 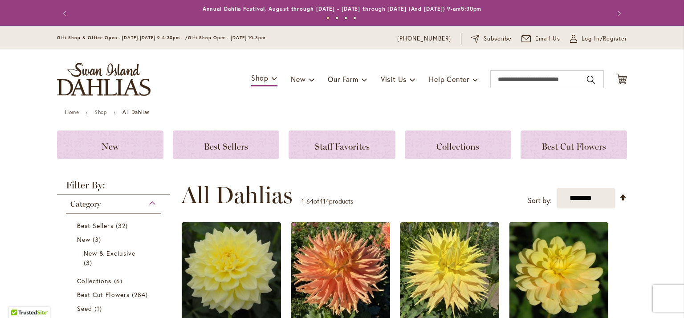 What do you see at coordinates (337, 18) in the screenshot?
I see `button: 2 of 4` at bounding box center [337, 18].